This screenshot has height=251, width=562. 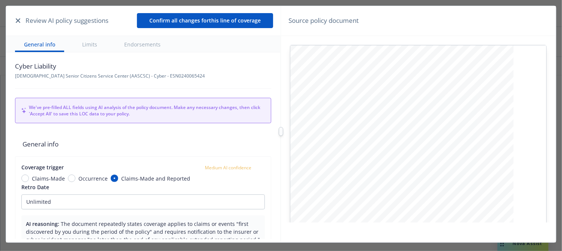 I want to click on span: Claims-Made and Reported, so click(x=156, y=179).